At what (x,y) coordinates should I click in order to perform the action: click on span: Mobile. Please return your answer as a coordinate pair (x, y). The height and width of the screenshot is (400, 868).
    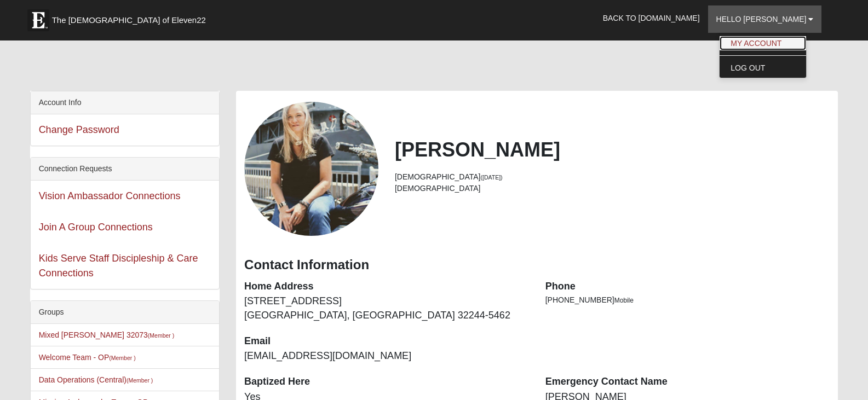
    Looking at the image, I should click on (624, 301).